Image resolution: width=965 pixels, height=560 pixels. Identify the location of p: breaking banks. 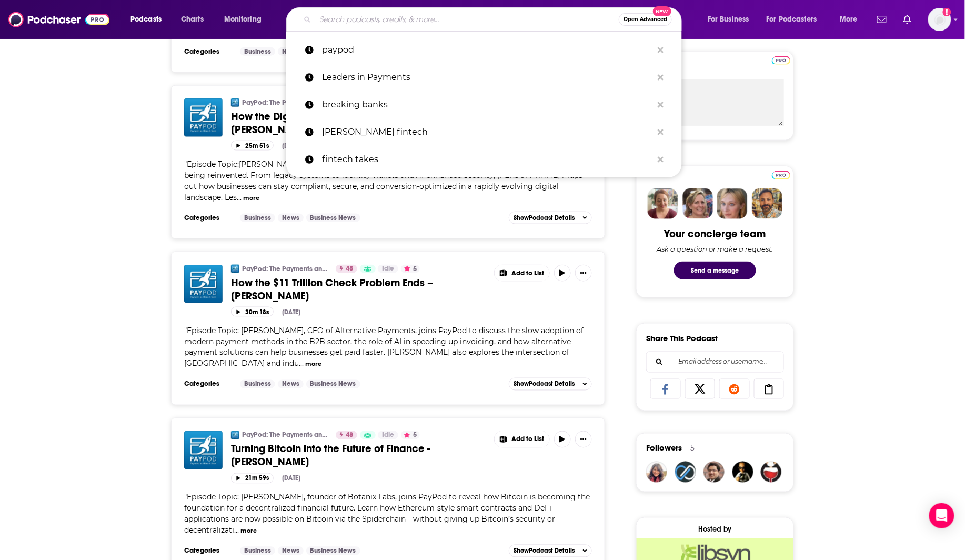
(487, 105).